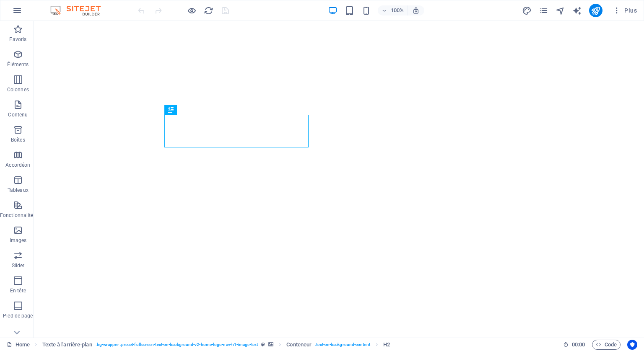 The width and height of the screenshot is (644, 351). Describe the element at coordinates (397, 10) in the screenshot. I see `h6: 100%` at that location.